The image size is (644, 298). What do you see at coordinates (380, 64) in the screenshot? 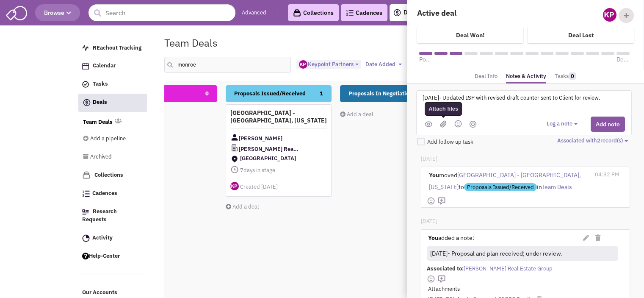
I see `span: Date Added` at bounding box center [380, 64].